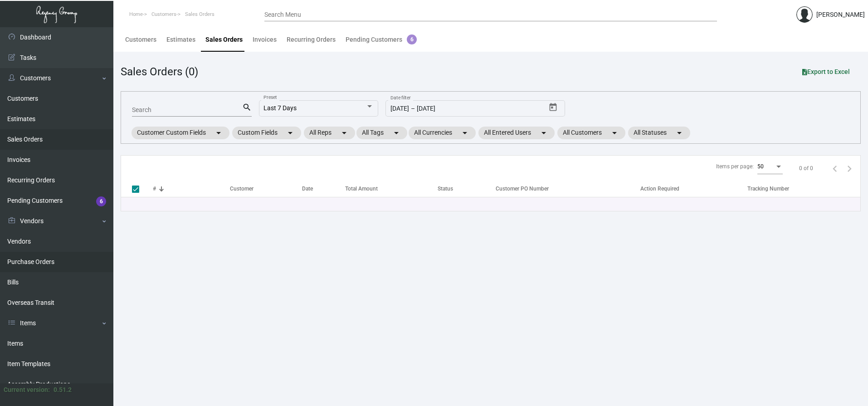  Describe the element at coordinates (136, 14) in the screenshot. I see `span: Home` at that location.